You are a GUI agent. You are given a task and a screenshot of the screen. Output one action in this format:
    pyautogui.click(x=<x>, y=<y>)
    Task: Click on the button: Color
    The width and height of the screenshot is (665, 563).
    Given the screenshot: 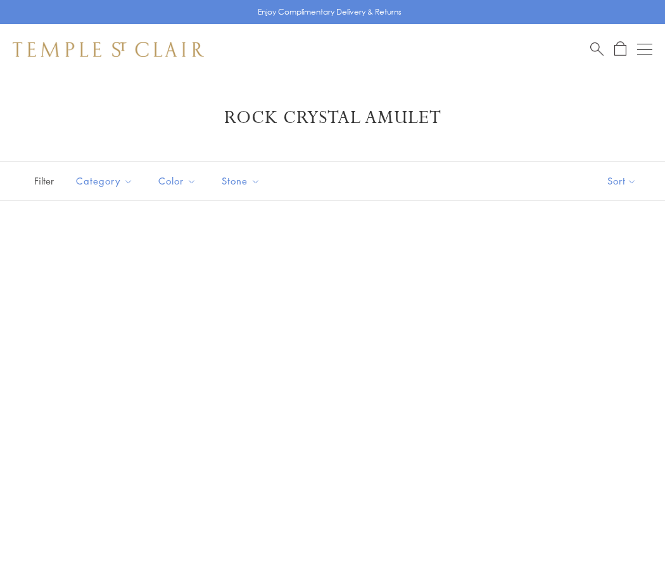 What is the action you would take?
    pyautogui.click(x=177, y=181)
    